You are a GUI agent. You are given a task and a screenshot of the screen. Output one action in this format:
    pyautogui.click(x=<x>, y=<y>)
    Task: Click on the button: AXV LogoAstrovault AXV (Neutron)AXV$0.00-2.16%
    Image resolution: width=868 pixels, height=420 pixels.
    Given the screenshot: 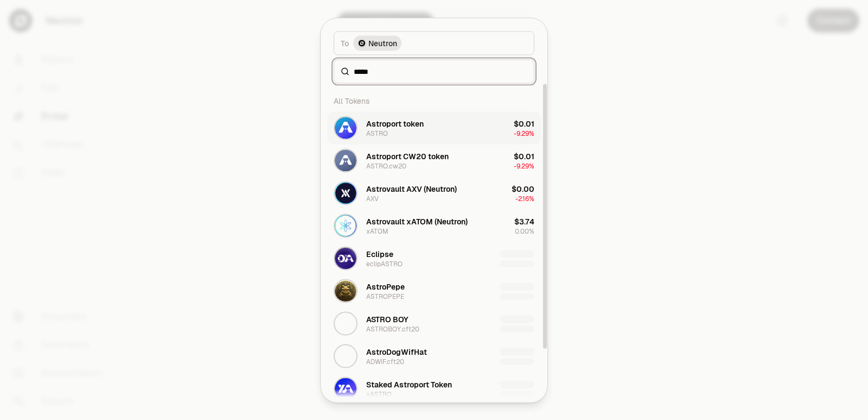 What is the action you would take?
    pyautogui.click(x=434, y=193)
    